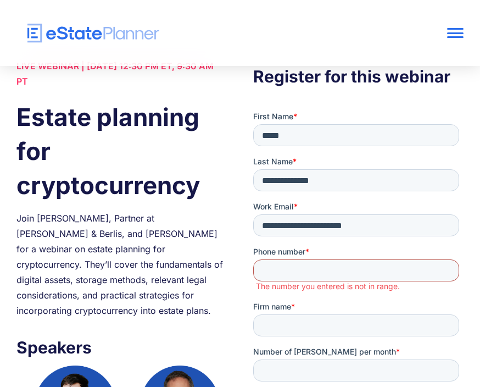  What do you see at coordinates (121, 347) in the screenshot?
I see `h3: Speakers` at bounding box center [121, 347].